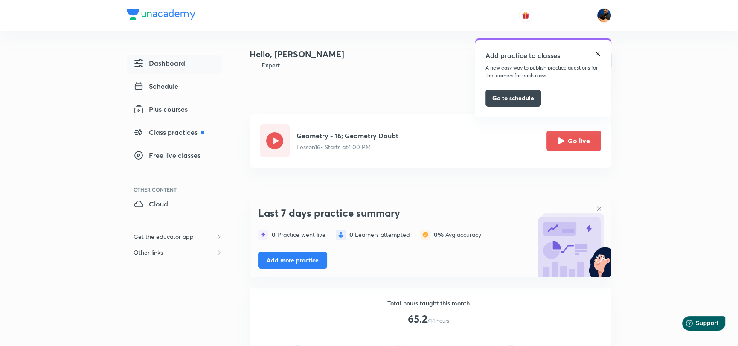 Image resolution: width=738 pixels, height=346 pixels. Describe the element at coordinates (174, 134) in the screenshot. I see `a: Class practices` at that location.